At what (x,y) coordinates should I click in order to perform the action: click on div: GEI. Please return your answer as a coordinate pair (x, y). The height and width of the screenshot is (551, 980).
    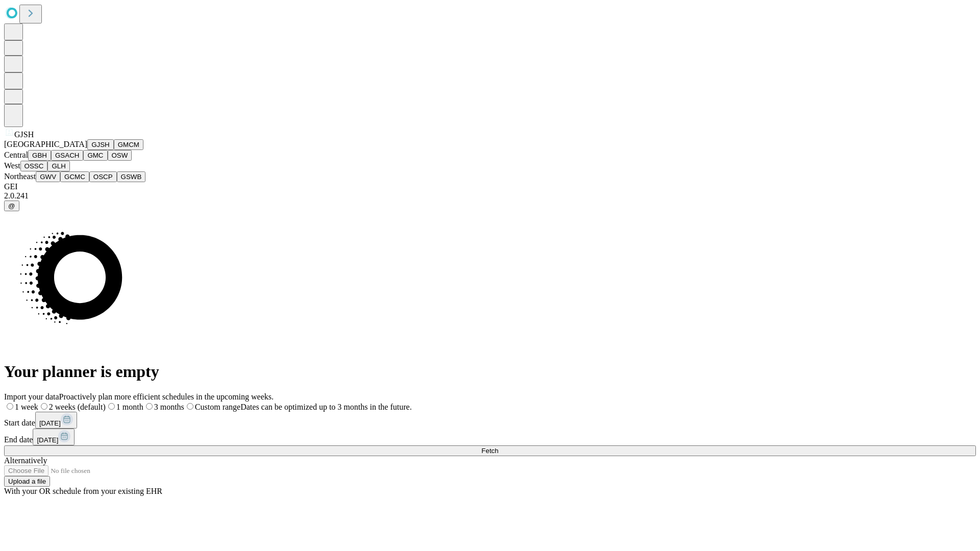
    Looking at the image, I should click on (490, 187).